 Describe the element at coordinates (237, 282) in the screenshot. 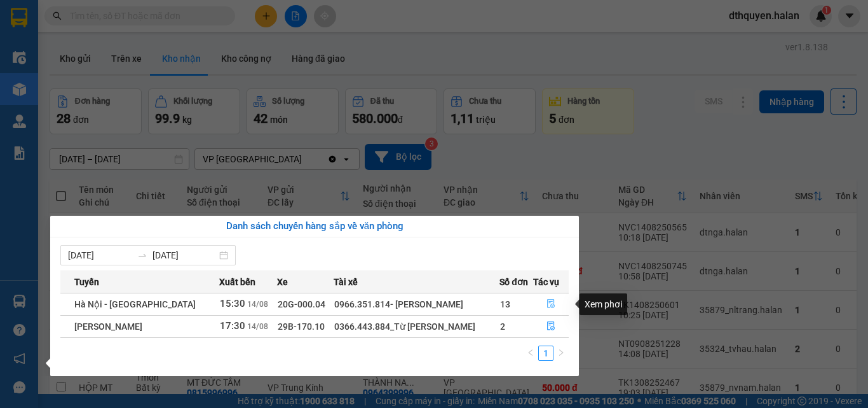

I see `span: Xuất bến` at that location.